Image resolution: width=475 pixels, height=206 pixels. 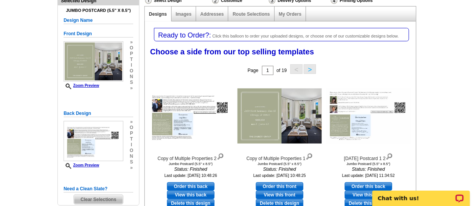 I want to click on p: Chat with us!, so click(x=49, y=16).